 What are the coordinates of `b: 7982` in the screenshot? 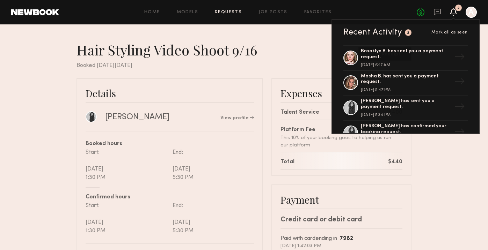 It's located at (346, 239).